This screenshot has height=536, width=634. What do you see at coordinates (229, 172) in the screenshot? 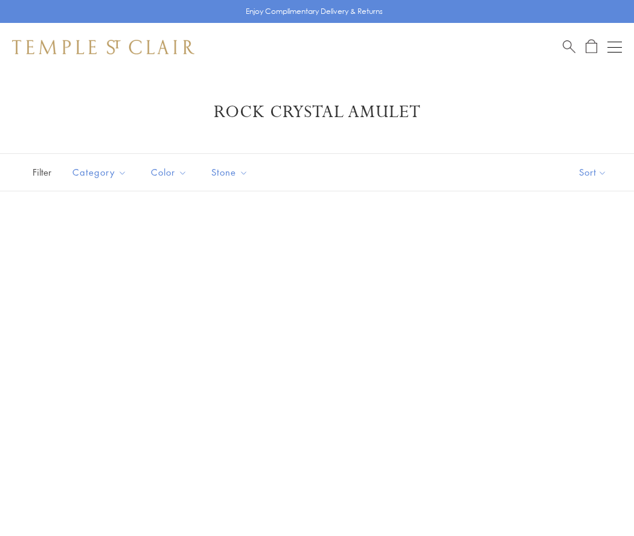
I see `button: Stone` at bounding box center [229, 172].